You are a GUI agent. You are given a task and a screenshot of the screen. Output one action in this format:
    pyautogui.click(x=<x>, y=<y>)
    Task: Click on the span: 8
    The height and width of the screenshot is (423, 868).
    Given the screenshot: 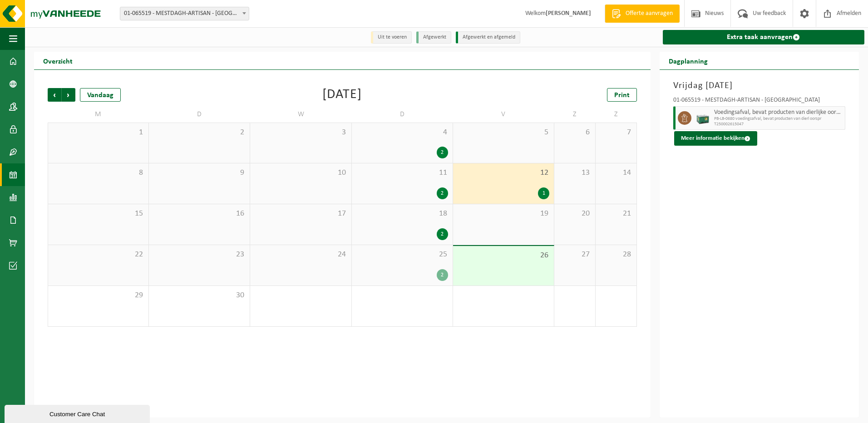 What is the action you would take?
    pyautogui.click(x=98, y=173)
    